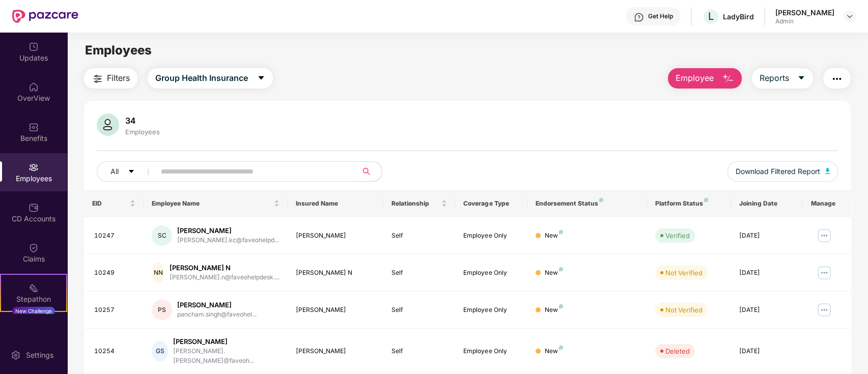 This screenshot has height=374, width=868. Describe the element at coordinates (34, 47) in the screenshot. I see `img: svg+xml;base64,PHN2ZyBpZD0iVXBkYXRlZCIgeG1sbnM9Imh0dHA6Ly93d3cudzMub3JnLzIwMDAvc3ZnIiB3aWR0aD0iMj...` at that location.